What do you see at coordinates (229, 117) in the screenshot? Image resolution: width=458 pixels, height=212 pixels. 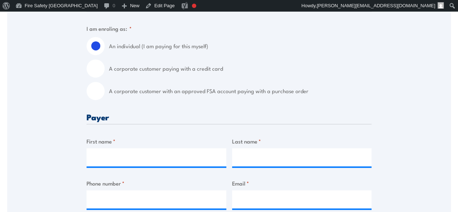 I see `h3: Payer` at bounding box center [229, 117].